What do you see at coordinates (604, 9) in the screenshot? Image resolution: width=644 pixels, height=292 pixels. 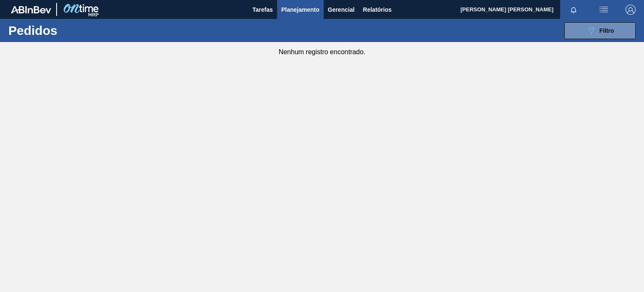 I see `img: userActions` at bounding box center [604, 9].